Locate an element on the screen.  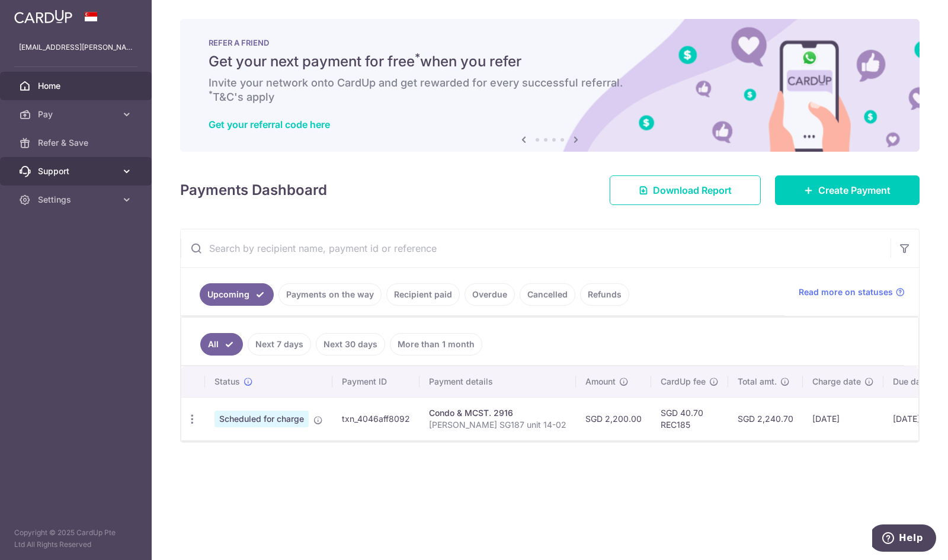
td: SGD 40.70 REC185 is located at coordinates (690, 419).